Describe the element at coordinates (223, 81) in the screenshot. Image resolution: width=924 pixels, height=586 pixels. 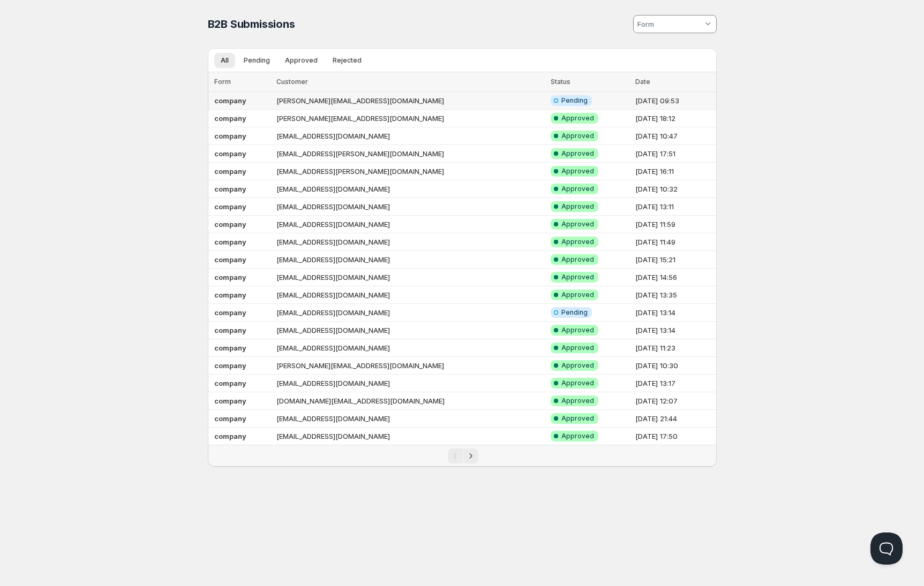
I see `span: Form` at that location.